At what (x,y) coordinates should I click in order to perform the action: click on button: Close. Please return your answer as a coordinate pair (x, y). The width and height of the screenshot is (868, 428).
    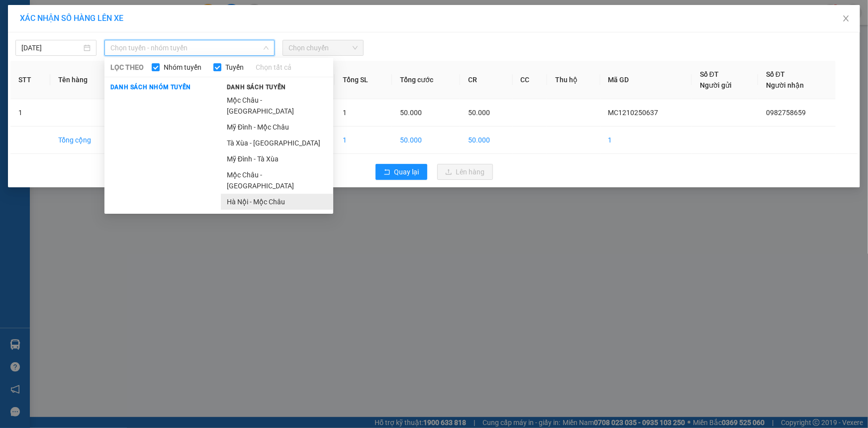
    Looking at the image, I should click on (846, 19).